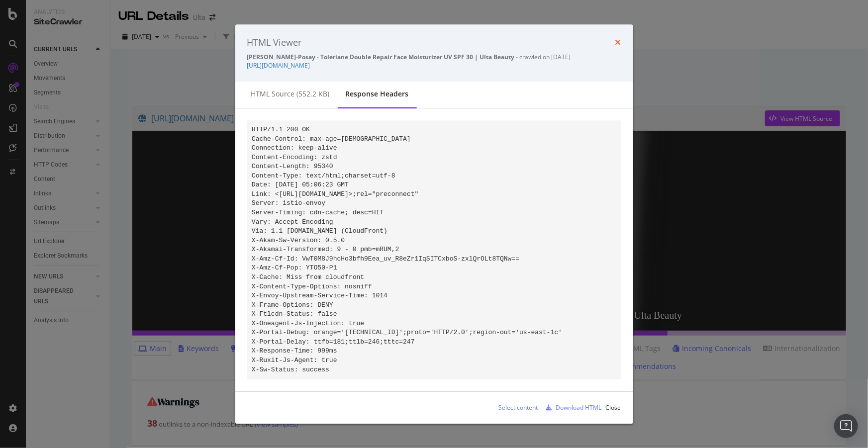  Describe the element at coordinates (434, 224) in the screenshot. I see `div: modal` at that location.